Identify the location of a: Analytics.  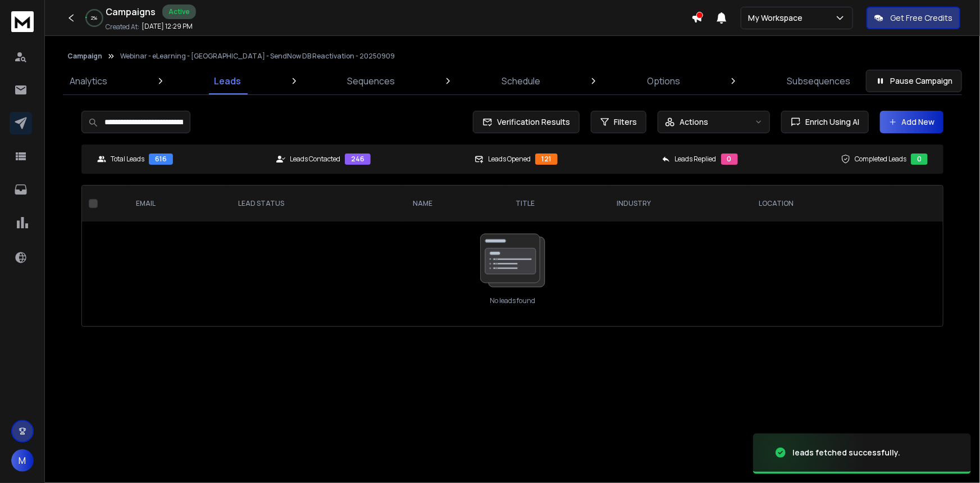
(88, 81).